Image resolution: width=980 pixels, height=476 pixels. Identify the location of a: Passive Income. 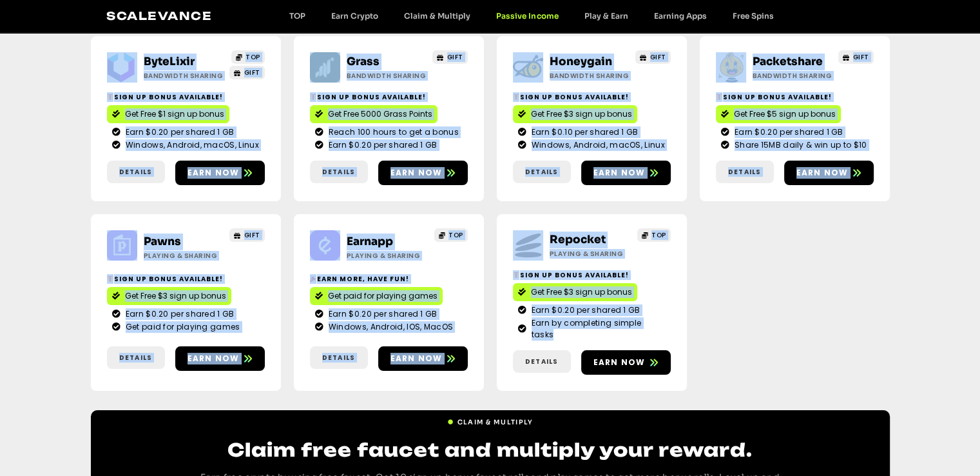
(527, 15).